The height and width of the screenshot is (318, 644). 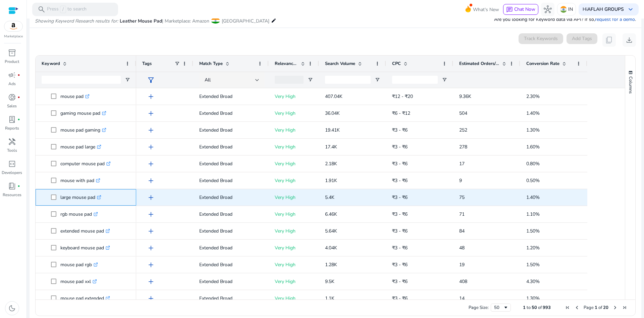 I want to click on div: Page Size, so click(x=501, y=307).